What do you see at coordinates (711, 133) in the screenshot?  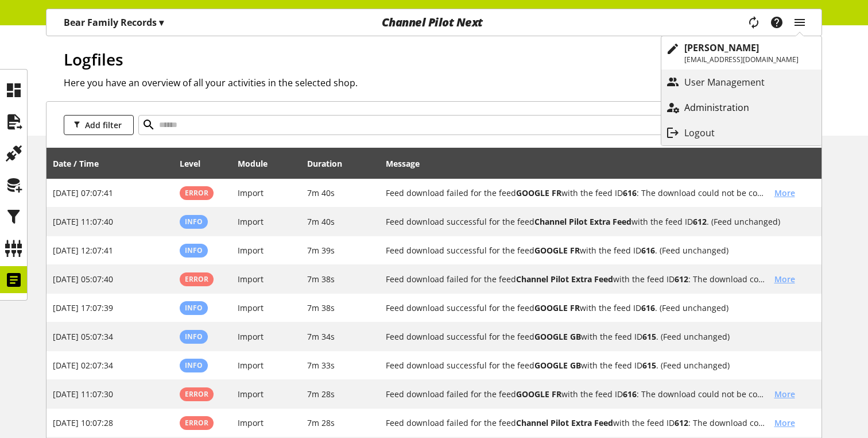 I see `p: Logout` at bounding box center [711, 133].